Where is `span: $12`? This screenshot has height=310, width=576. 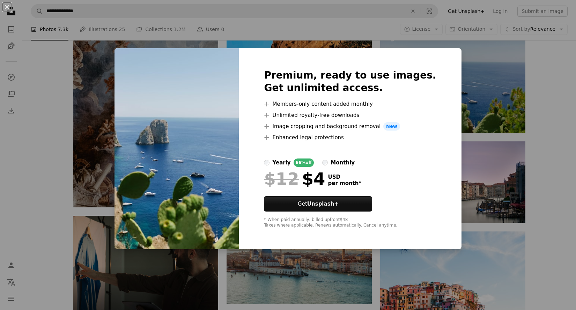 span: $12 is located at coordinates (281, 179).